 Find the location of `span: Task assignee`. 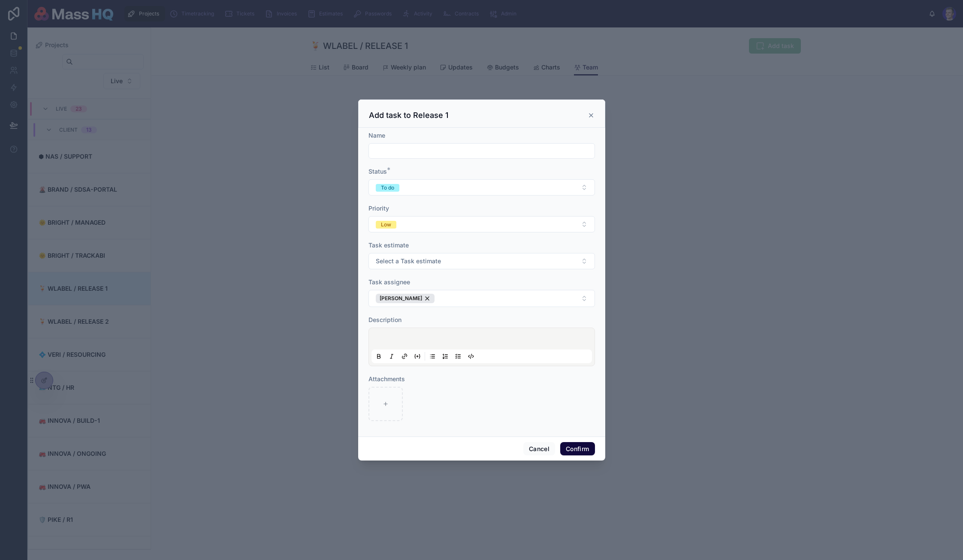

span: Task assignee is located at coordinates (389, 282).